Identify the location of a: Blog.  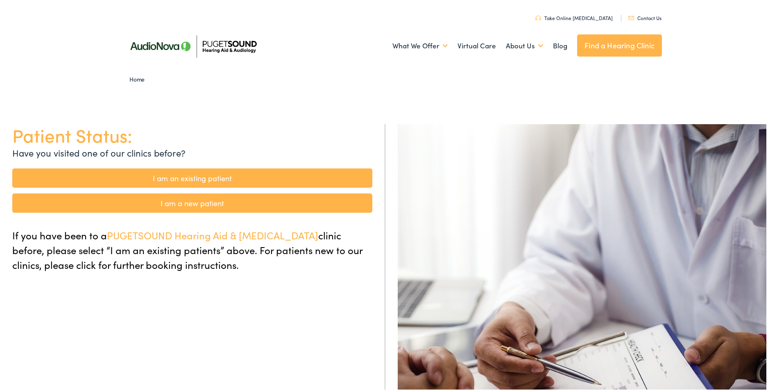
(560, 44).